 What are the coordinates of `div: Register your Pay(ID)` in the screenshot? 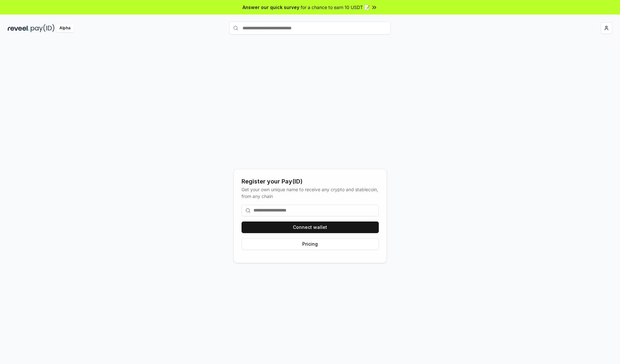 It's located at (310, 182).